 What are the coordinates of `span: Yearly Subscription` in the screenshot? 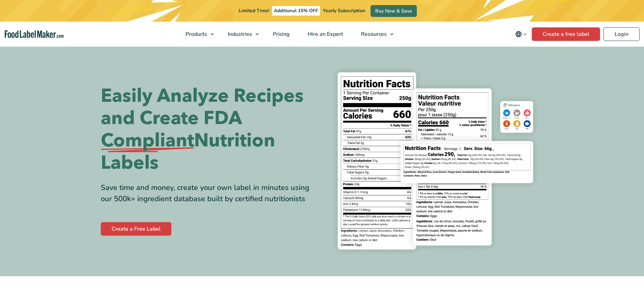 It's located at (343, 11).